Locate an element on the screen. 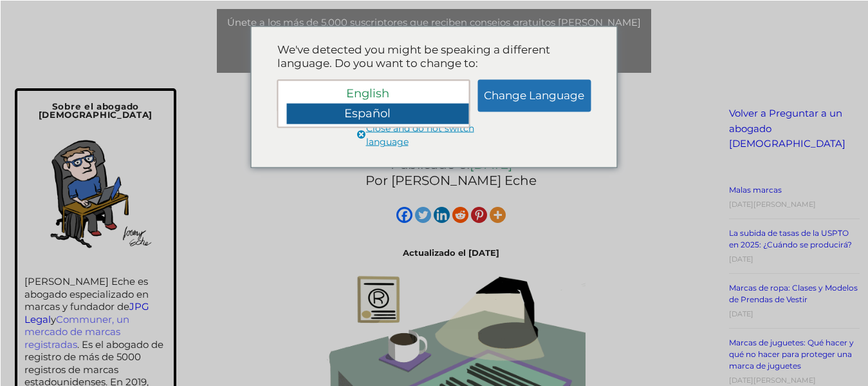 The width and height of the screenshot is (868, 386). a: Close and do not switch language is located at coordinates (434, 136).